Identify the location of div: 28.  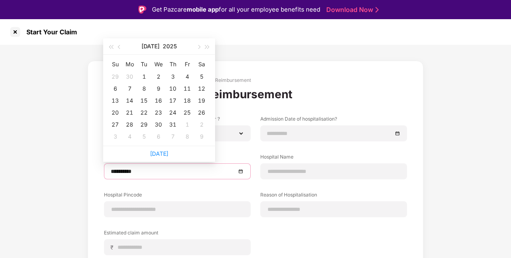
(130, 125).